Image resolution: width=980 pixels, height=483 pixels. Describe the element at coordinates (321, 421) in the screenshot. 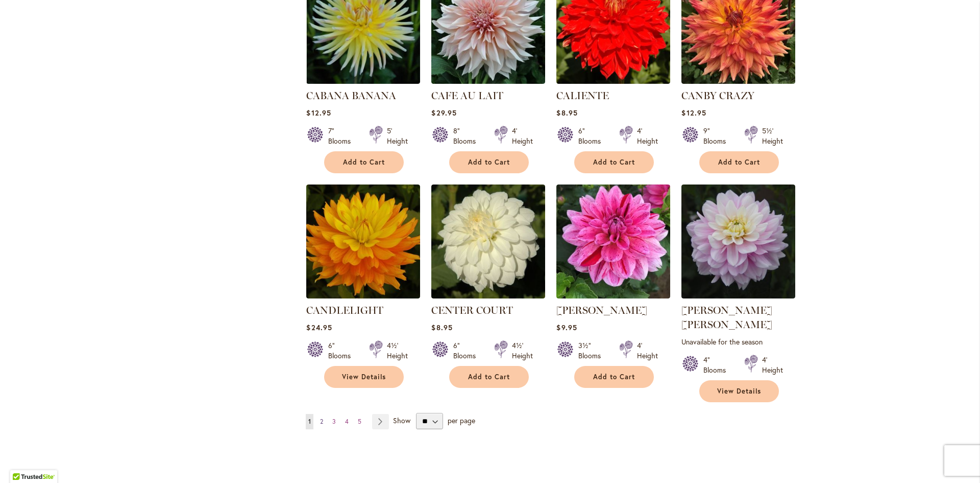

I see `a: 2` at that location.